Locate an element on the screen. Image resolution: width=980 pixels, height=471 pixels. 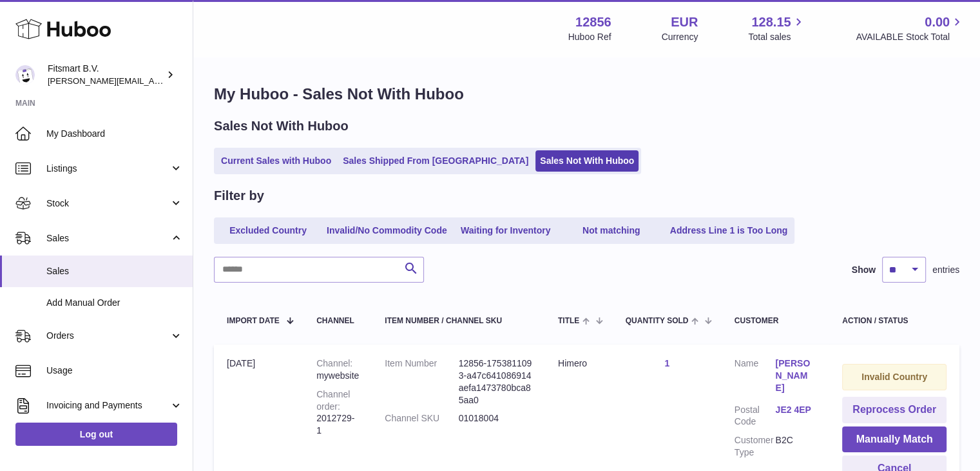
a: JE2 4EP is located at coordinates (795, 409).